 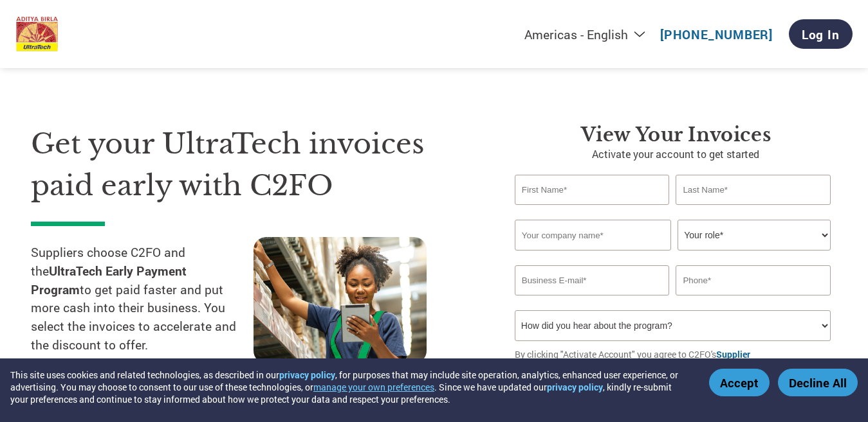 What do you see at coordinates (37, 34) in the screenshot?
I see `img: UltraTech` at bounding box center [37, 34].